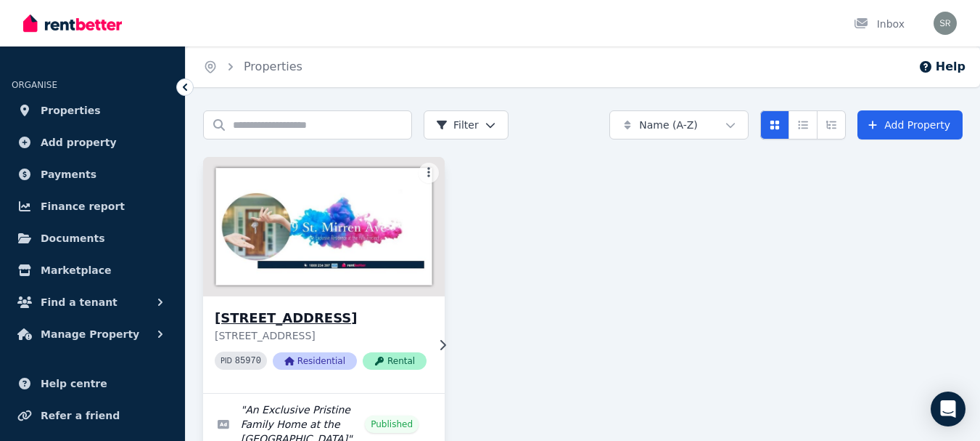 The image size is (980, 441). What do you see at coordinates (831, 125) in the screenshot?
I see `button: Expanded list view` at bounding box center [831, 125].